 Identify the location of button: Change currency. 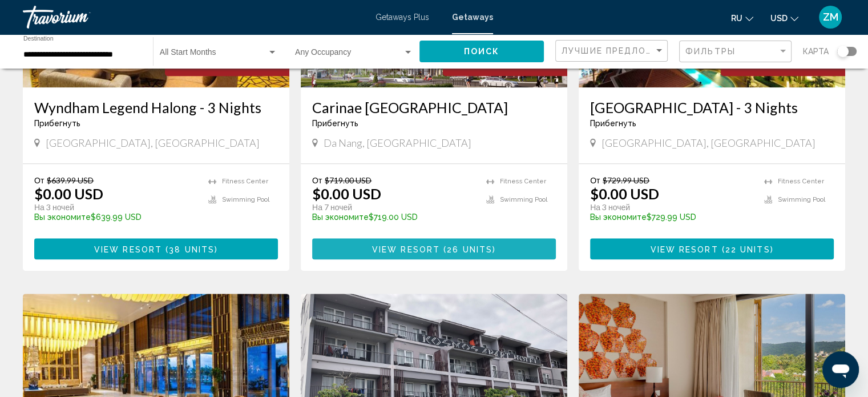
(784, 18).